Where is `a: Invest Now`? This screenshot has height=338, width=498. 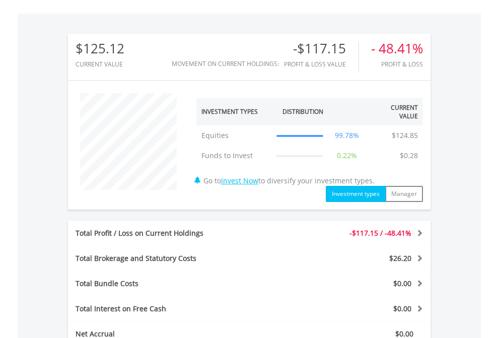 a: Invest Now is located at coordinates (240, 180).